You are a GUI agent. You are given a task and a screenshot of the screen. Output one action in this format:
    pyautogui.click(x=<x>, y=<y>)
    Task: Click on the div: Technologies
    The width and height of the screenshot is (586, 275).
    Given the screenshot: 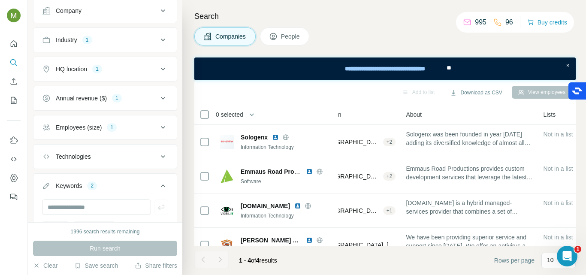 What is the action you would take?
    pyautogui.click(x=73, y=156)
    